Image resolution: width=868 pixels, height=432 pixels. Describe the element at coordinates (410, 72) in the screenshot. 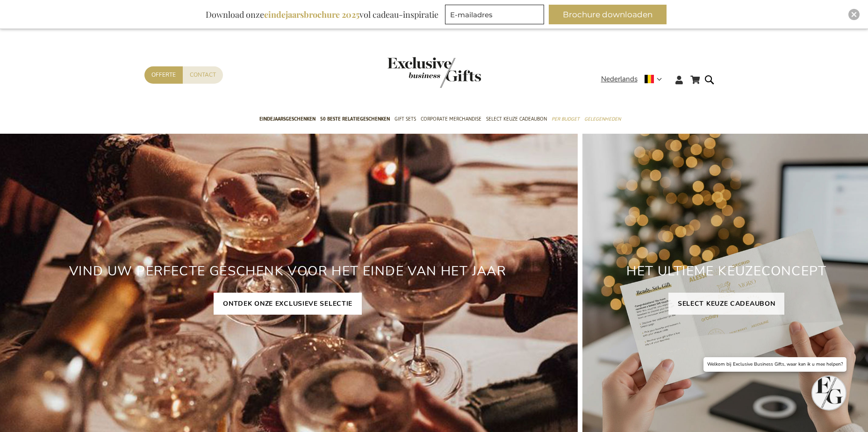

I see `a: store logo` at that location.